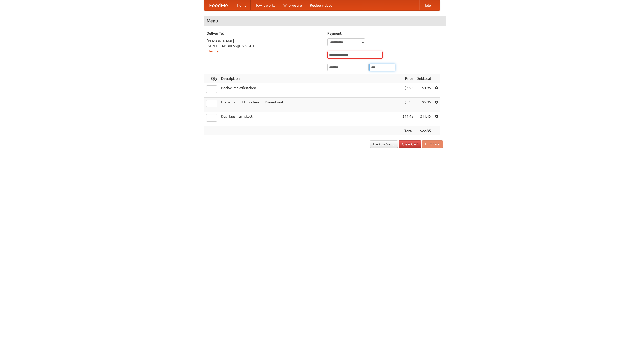 The width and height of the screenshot is (644, 356). Describe the element at coordinates (427, 5) in the screenshot. I see `a: Help` at that location.